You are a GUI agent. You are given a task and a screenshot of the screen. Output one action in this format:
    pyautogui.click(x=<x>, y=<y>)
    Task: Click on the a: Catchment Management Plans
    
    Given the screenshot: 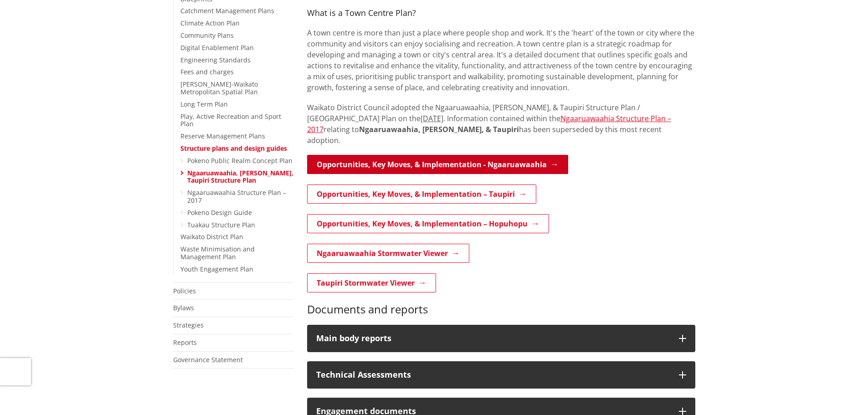 What is the action you would take?
    pyautogui.click(x=227, y=11)
    